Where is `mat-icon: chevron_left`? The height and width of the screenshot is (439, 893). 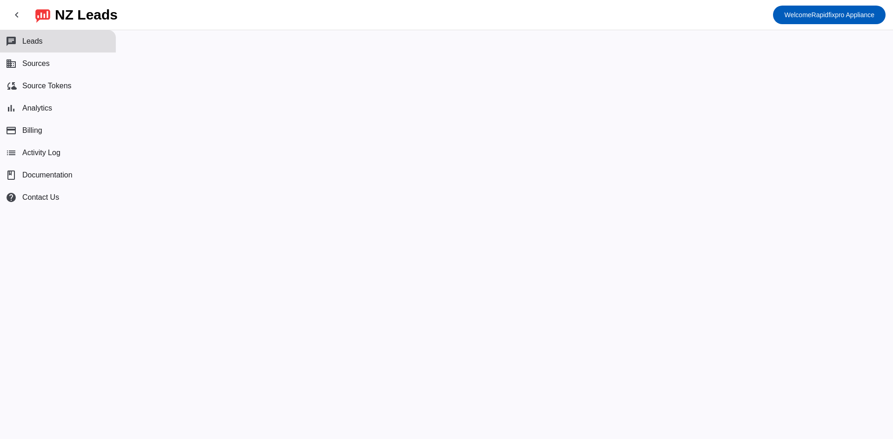 mat-icon: chevron_left is located at coordinates (17, 15).